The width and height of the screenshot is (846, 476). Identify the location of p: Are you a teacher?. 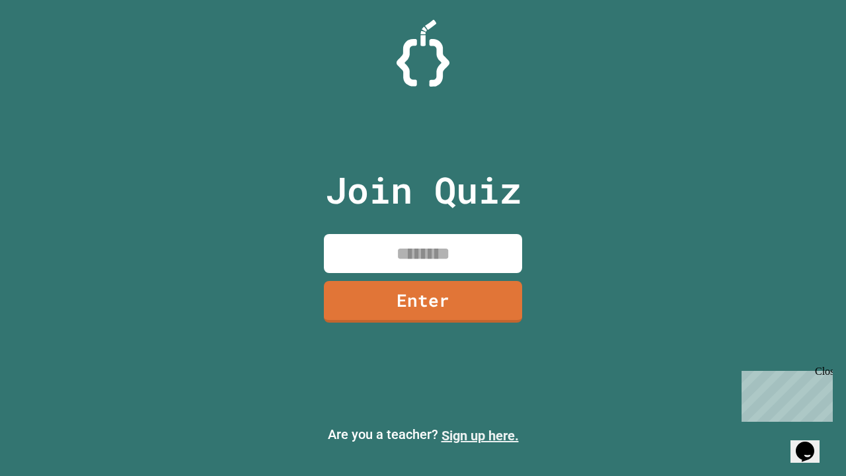
(423, 435).